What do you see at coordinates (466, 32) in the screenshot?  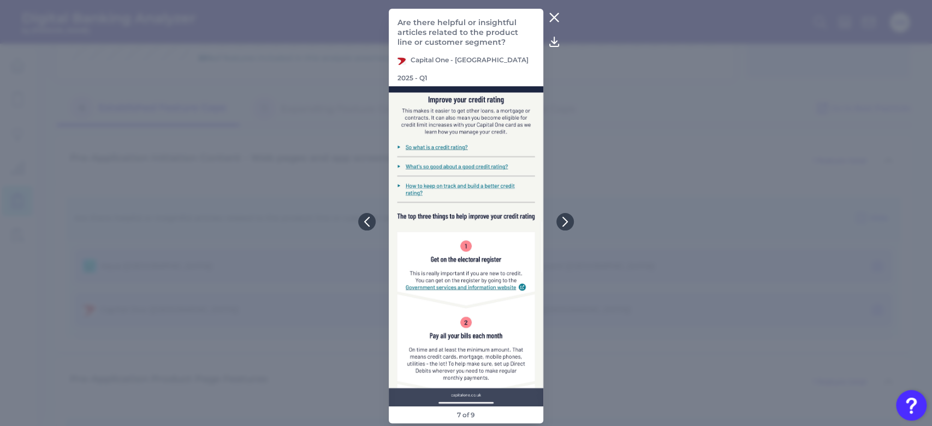 I see `p: Are there helpful or insightful articles related to the product line or customer segment?` at bounding box center [466, 32].